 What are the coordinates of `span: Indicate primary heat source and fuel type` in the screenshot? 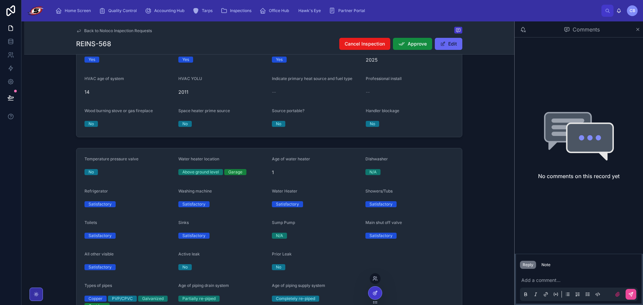 It's located at (312, 78).